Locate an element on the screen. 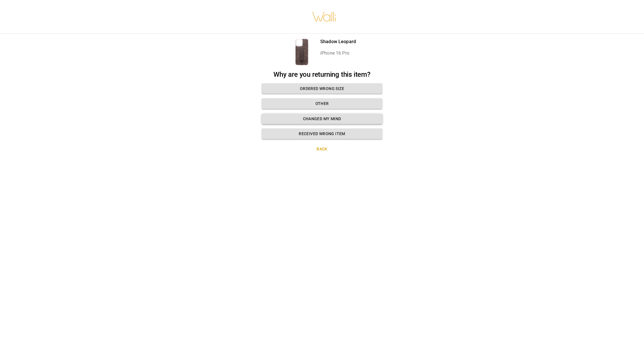 This screenshot has height=337, width=644. h2: Why are you returning this item? is located at coordinates (322, 75).